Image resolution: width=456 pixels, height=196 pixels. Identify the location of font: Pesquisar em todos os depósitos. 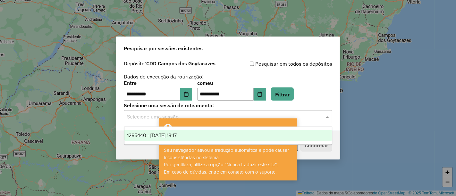
(294, 64).